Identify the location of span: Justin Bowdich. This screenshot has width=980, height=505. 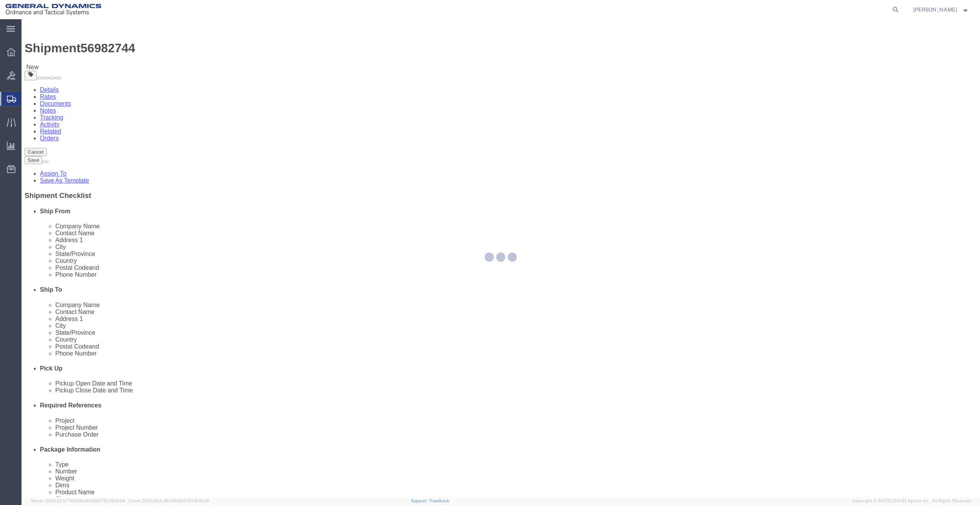
(936, 10).